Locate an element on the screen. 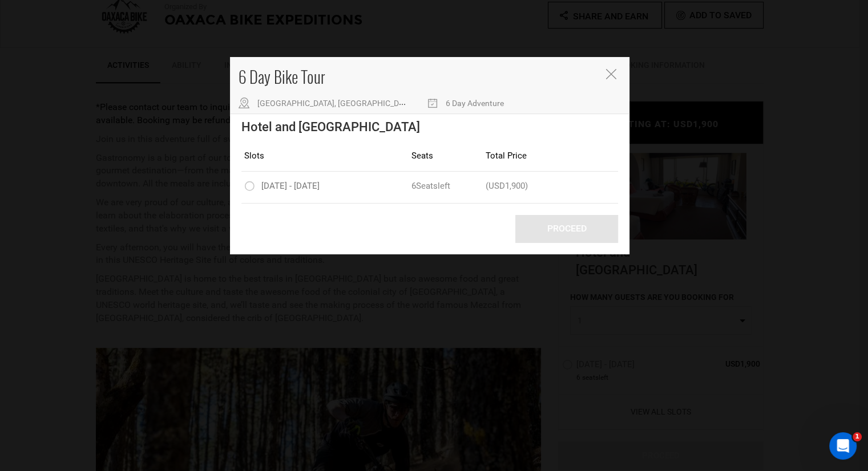 The image size is (868, 471). button: Close is located at coordinates (611, 75).